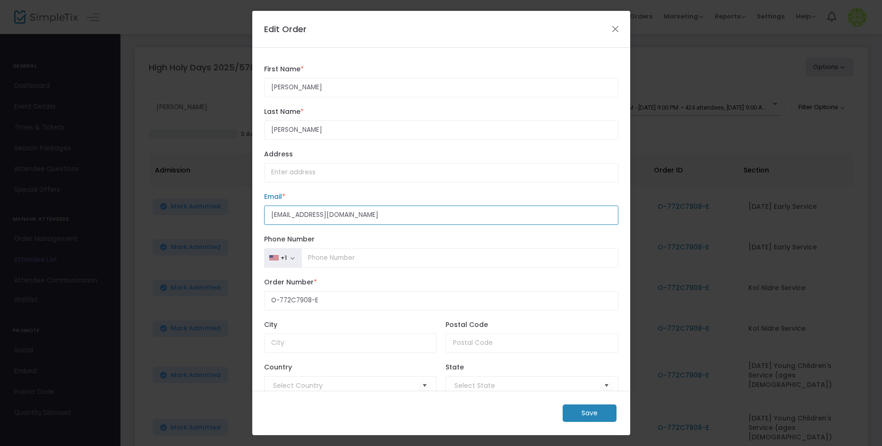 This screenshot has width=882, height=446. Describe the element at coordinates (350, 325) in the screenshot. I see `label: City` at that location.